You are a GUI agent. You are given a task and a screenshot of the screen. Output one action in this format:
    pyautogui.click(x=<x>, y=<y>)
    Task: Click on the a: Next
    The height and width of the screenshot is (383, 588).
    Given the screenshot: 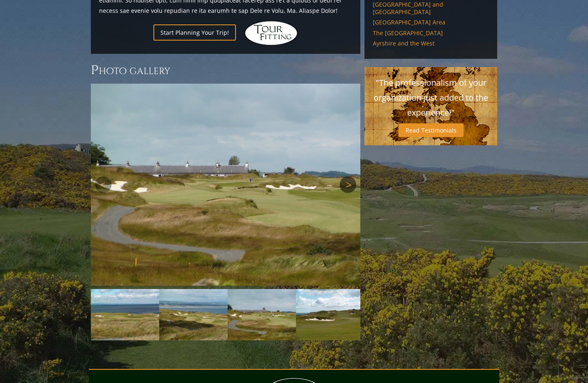 What is the action you would take?
    pyautogui.click(x=348, y=185)
    